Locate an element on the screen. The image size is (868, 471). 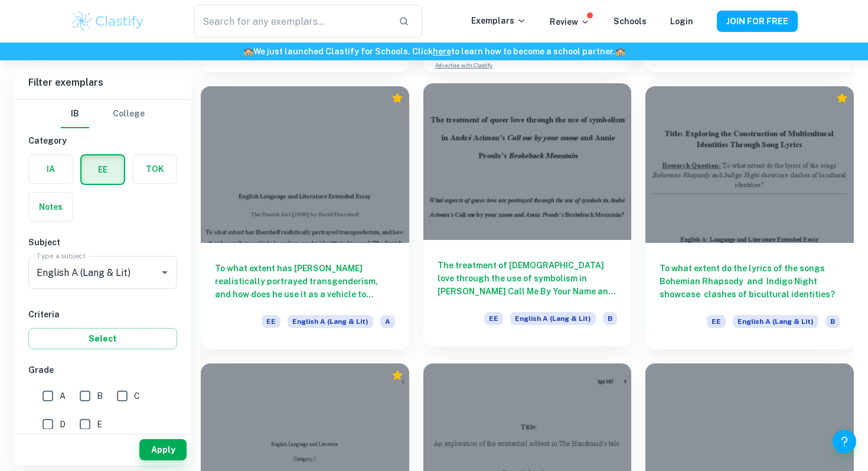
input: Search for any exemplars... is located at coordinates (291, 21).